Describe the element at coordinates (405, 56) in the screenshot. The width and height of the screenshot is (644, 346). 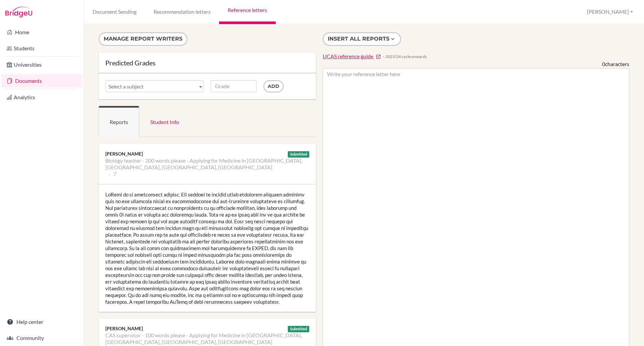
I see `span: − 2023/24 cycle onwards` at that location.